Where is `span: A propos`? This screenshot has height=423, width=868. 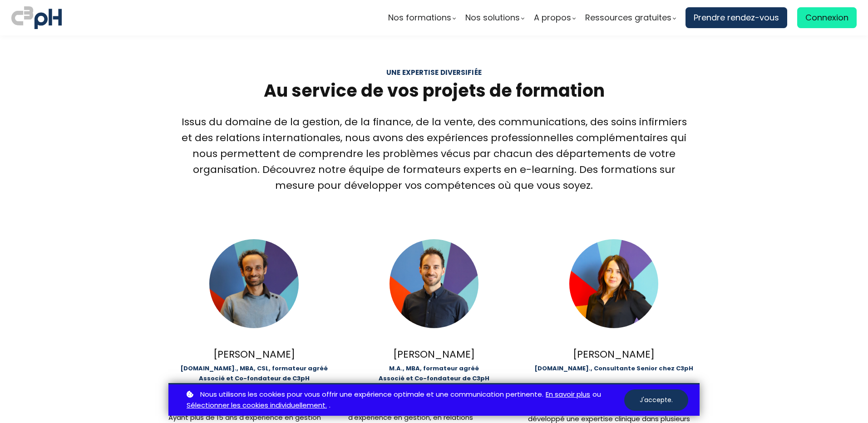 span: A propos is located at coordinates (553, 18).